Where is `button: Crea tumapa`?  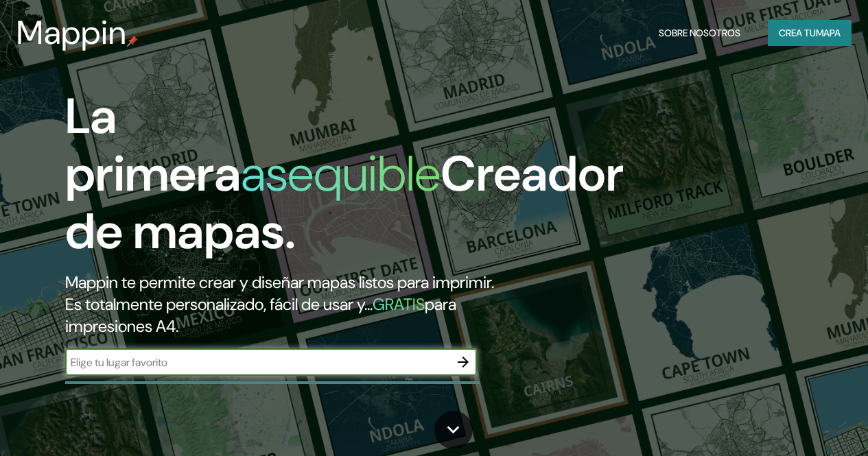 button: Crea tumapa is located at coordinates (810, 33).